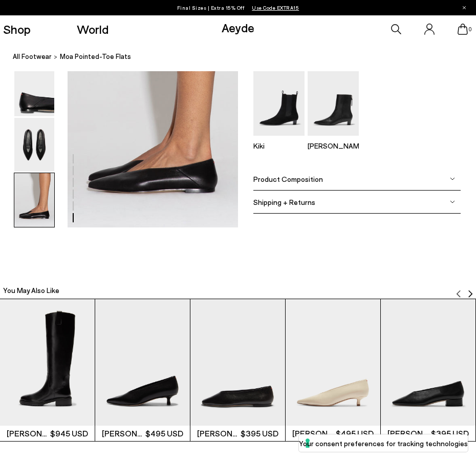 The height and width of the screenshot is (460, 476). What do you see at coordinates (31, 290) in the screenshot?
I see `h2: You May Also Like` at bounding box center [31, 290].